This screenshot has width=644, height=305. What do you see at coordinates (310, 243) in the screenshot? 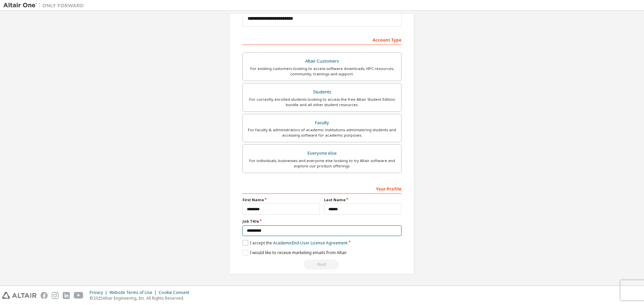
I see `a: Academic End-User License Agreement` at bounding box center [310, 243].